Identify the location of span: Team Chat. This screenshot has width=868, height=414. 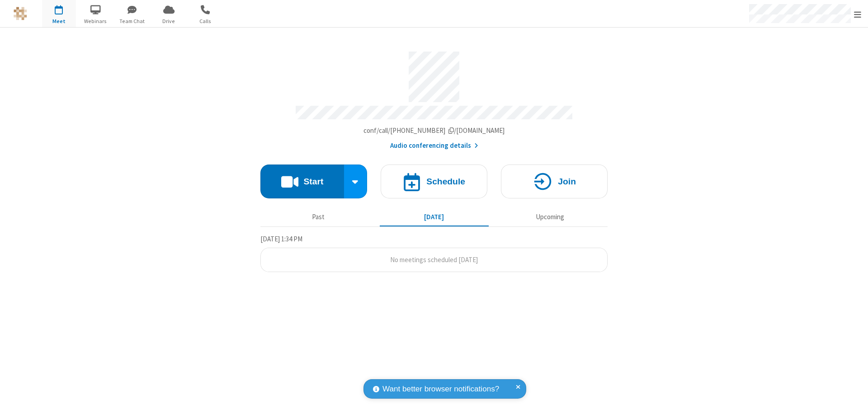
(132, 22).